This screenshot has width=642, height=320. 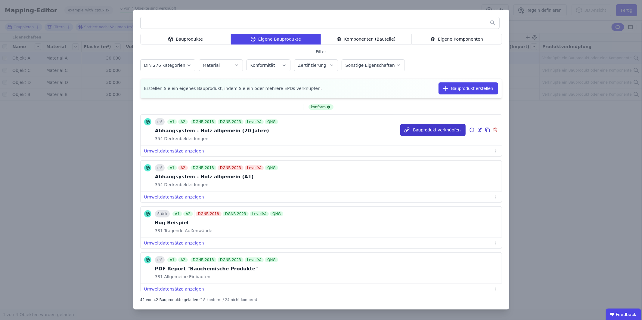 What do you see at coordinates (165, 65) in the screenshot?
I see `label: DIN 276 Kategorien` at bounding box center [165, 65].